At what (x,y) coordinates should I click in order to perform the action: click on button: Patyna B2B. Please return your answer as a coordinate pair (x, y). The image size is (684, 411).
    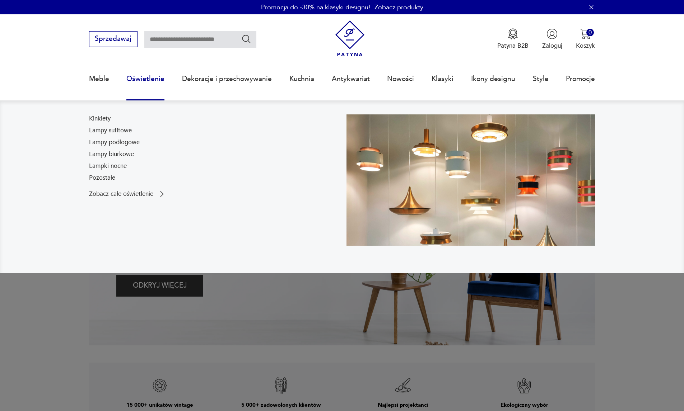
    Looking at the image, I should click on (512, 39).